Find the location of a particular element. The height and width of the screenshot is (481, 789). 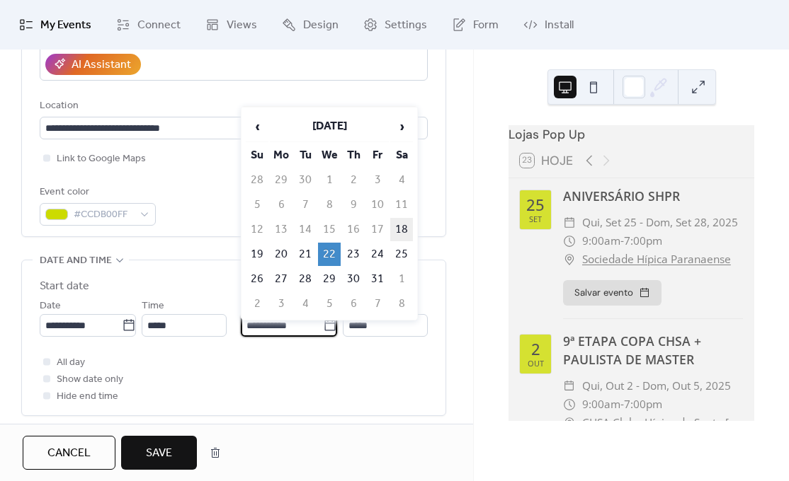

th: We is located at coordinates (329, 155).